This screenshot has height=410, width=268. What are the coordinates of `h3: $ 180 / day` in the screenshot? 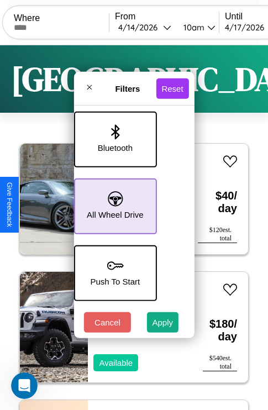 It's located at (220, 331).